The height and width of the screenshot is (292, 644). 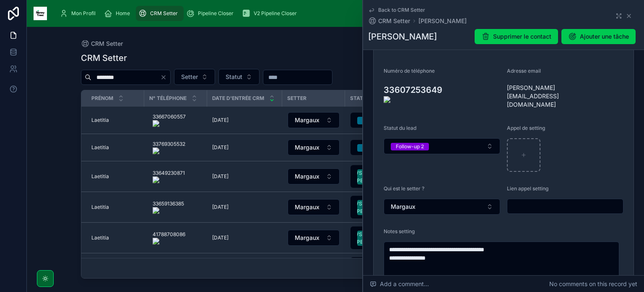 I want to click on onoff-telecom-ce-phone-number-wrapper: 33649230871, so click(x=169, y=173).